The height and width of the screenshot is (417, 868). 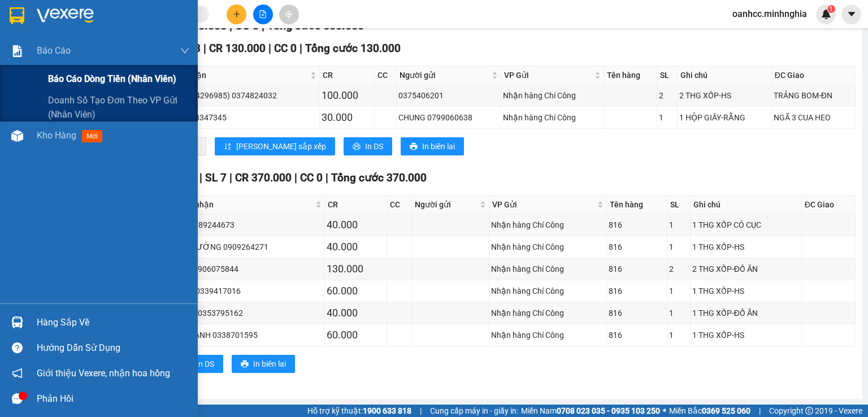 What do you see at coordinates (289, 14) in the screenshot?
I see `button: aim` at bounding box center [289, 14].